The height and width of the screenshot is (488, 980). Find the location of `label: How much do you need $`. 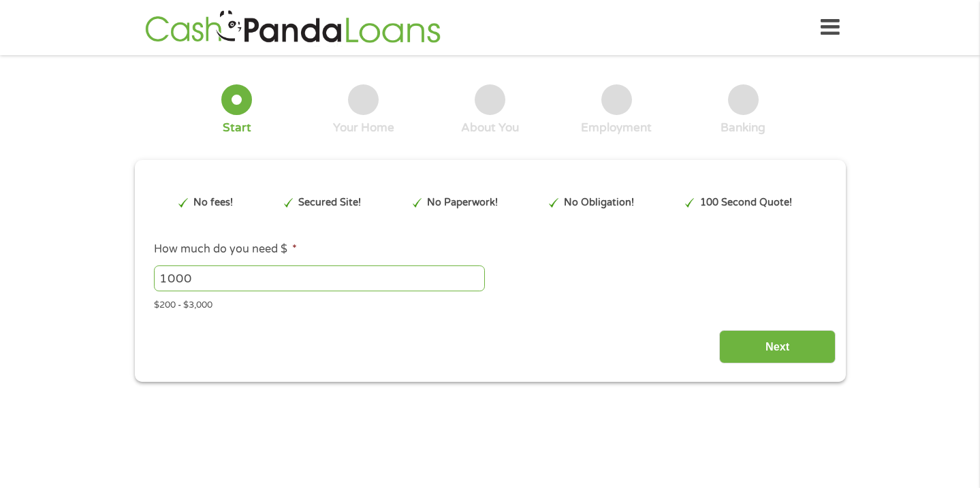

label: How much do you need $ is located at coordinates (226, 249).